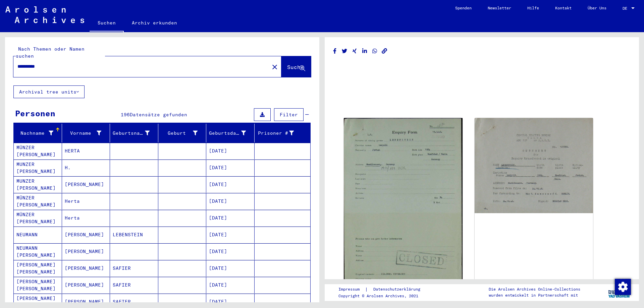 The image size is (644, 308). What do you see at coordinates (534, 295) in the screenshot?
I see `p: wurden entwickelt in Partnerschaft mit` at bounding box center [534, 295].